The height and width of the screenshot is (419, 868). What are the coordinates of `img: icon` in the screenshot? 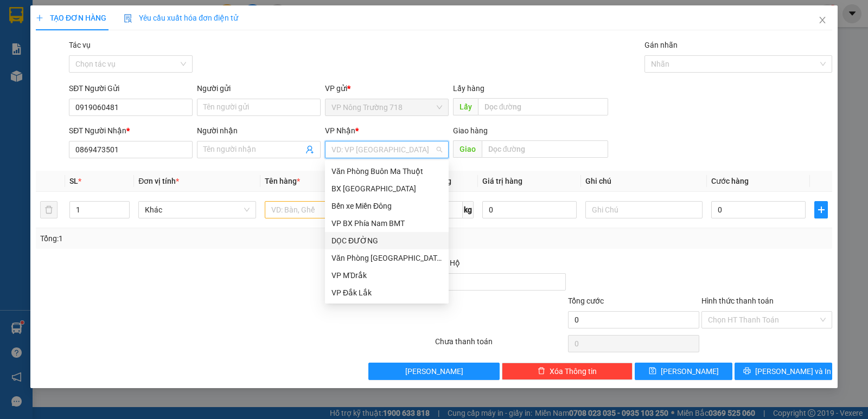 It's located at (128, 19).